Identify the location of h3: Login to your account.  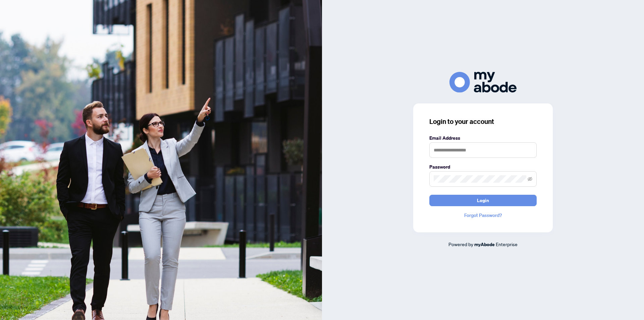
(483, 122).